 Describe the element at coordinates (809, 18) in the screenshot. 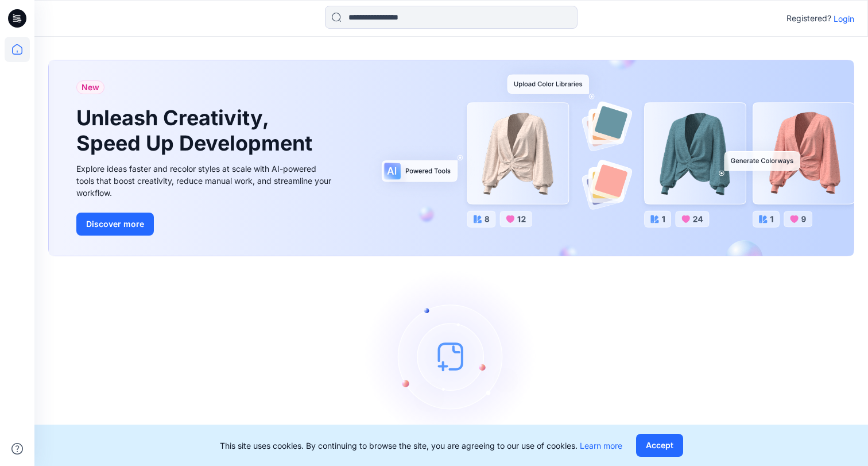

I see `p: Registered?` at that location.